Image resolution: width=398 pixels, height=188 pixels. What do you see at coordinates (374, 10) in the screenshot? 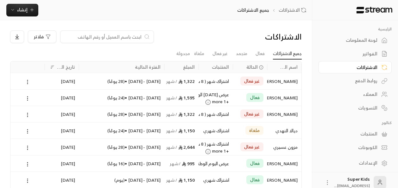
I see `img: Logo` at bounding box center [374, 10].